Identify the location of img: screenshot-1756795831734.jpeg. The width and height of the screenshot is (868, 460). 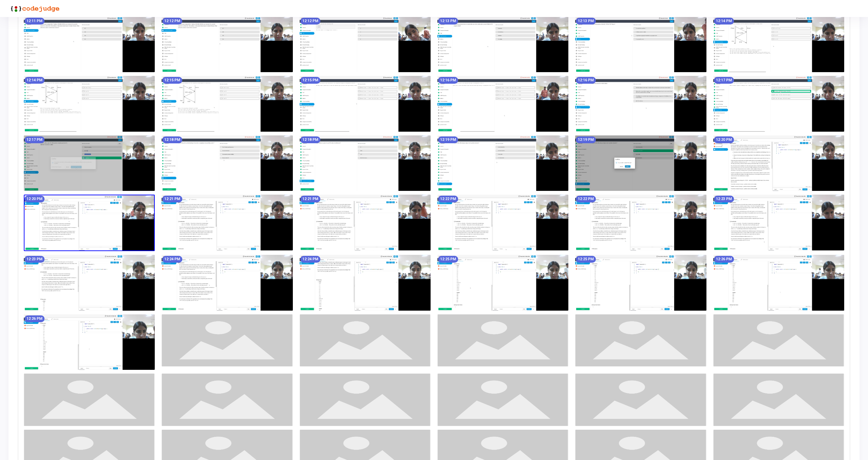
(89, 223).